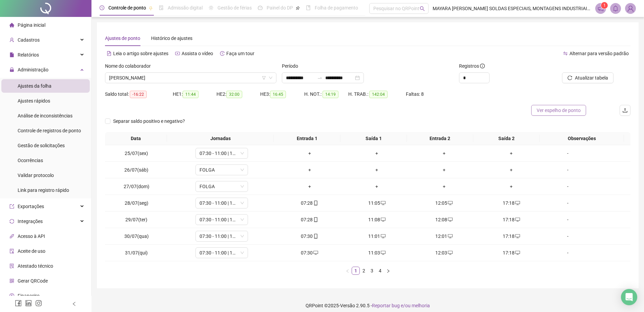 The image size is (644, 312). Describe the element at coordinates (582, 138) in the screenshot. I see `span: Observações` at that location.